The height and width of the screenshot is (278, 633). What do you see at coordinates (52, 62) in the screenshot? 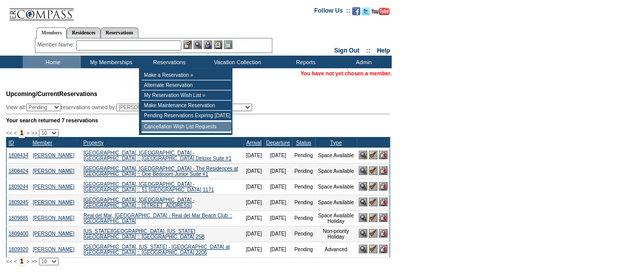
I see `td: Home` at bounding box center [52, 62].